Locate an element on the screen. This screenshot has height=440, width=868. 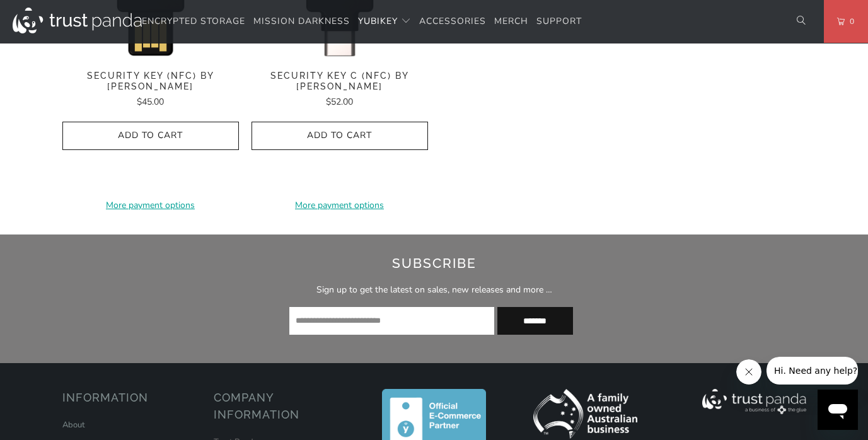
img: Trust Panda Australia is located at coordinates (77, 20).